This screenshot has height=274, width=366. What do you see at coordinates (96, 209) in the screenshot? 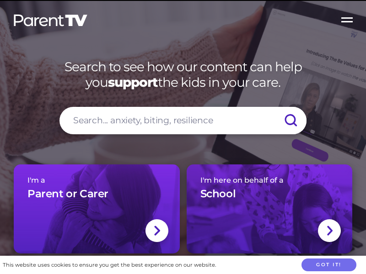
I see `a: I'm aParent or Carer` at bounding box center [96, 209].